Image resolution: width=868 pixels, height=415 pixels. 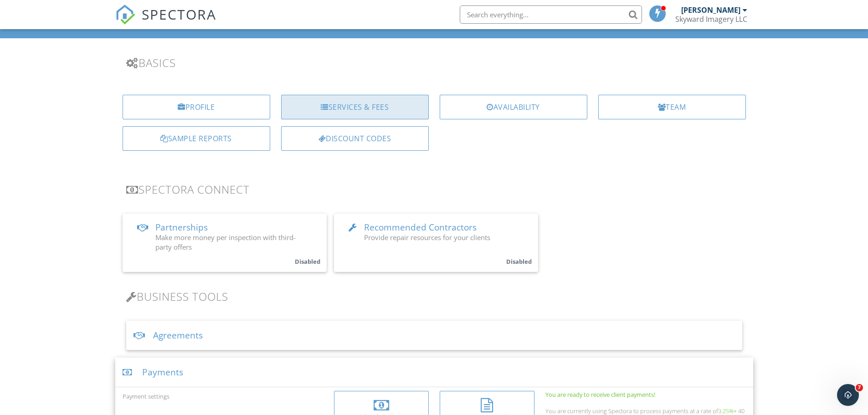 What do you see at coordinates (434, 62) in the screenshot?
I see `h3: Basics` at bounding box center [434, 62].